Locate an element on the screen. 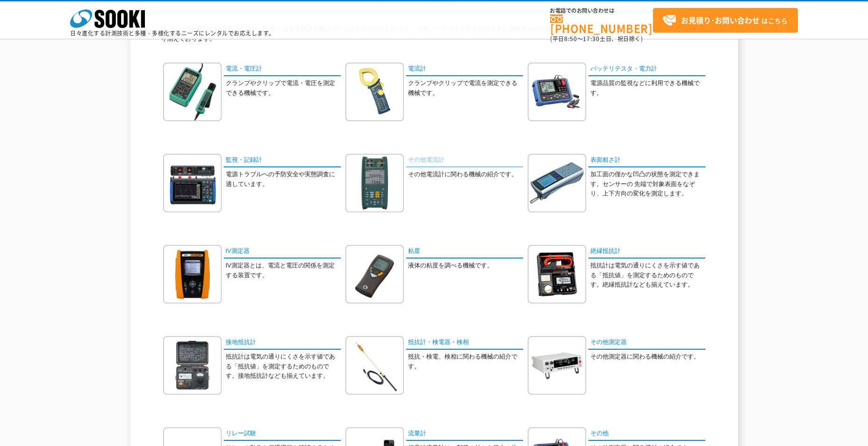 This screenshot has height=446, width=868. p: 電源品質の監視などに利用できる機械です。 is located at coordinates (648, 88).